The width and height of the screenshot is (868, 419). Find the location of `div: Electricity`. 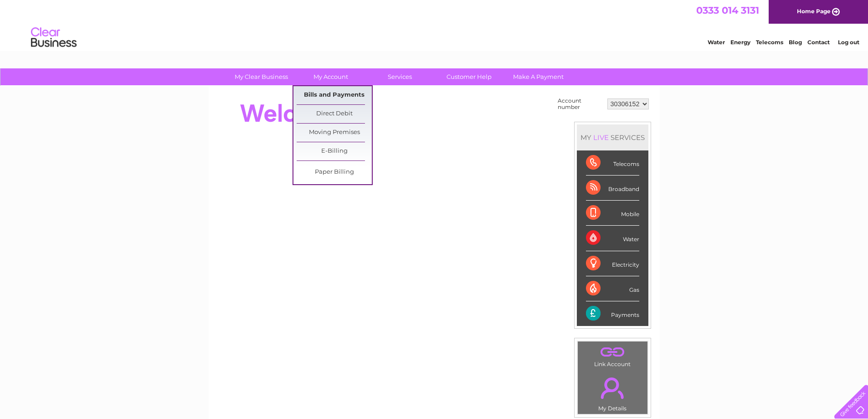

div: Electricity is located at coordinates (612, 264).